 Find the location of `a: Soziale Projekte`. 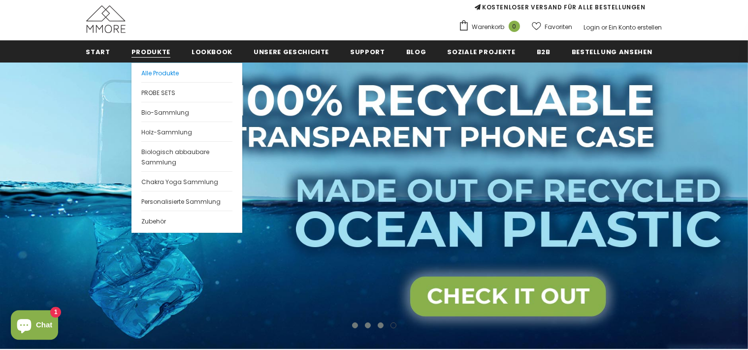

a: Soziale Projekte is located at coordinates (481, 51).